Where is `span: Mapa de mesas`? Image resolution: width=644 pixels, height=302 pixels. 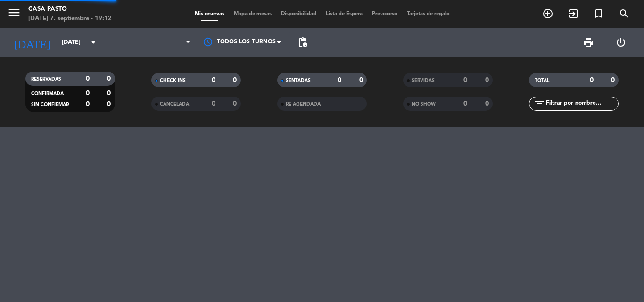
span: Mapa de mesas is located at coordinates (252, 14).